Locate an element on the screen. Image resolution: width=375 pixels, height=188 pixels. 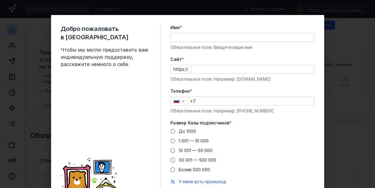
span: 1 001 — 10 000 is located at coordinates (194, 141).